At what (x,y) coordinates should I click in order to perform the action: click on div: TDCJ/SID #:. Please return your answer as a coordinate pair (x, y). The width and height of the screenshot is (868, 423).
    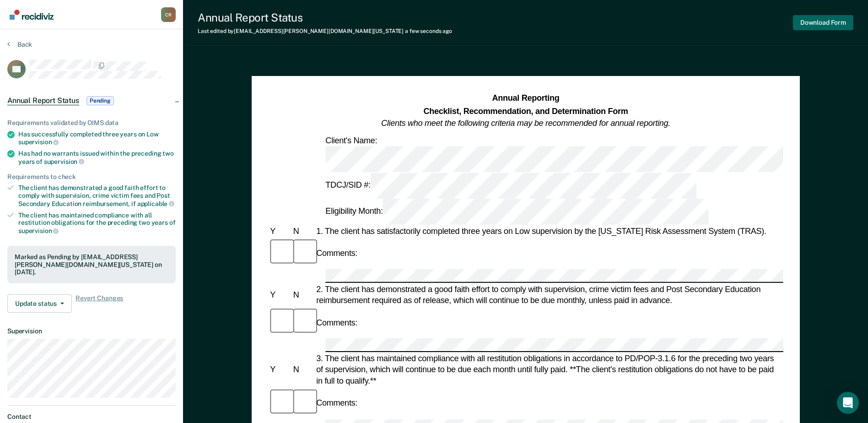
    Looking at the image, I should click on (511, 185).